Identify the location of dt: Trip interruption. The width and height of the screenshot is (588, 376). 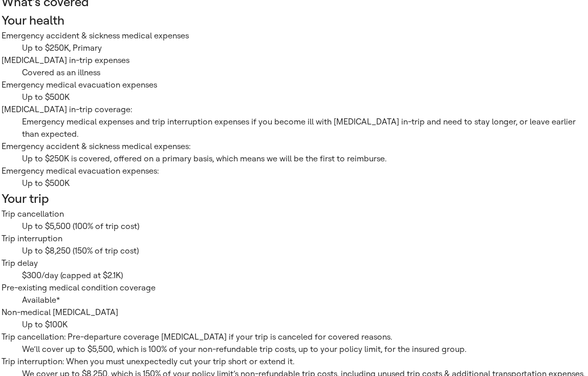
(294, 239).